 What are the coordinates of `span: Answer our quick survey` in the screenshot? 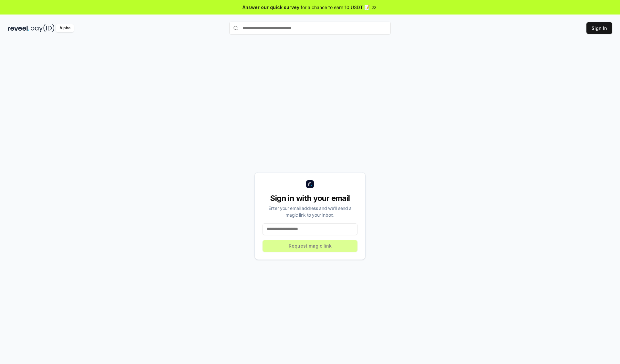 It's located at (271, 7).